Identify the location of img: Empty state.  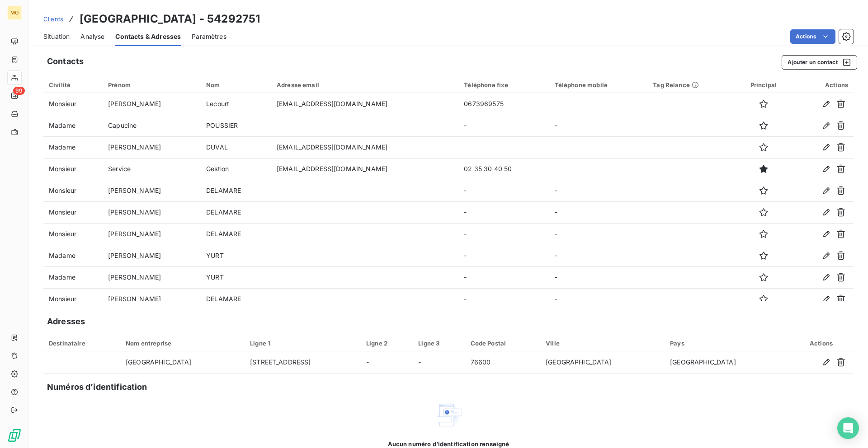
(448, 415).